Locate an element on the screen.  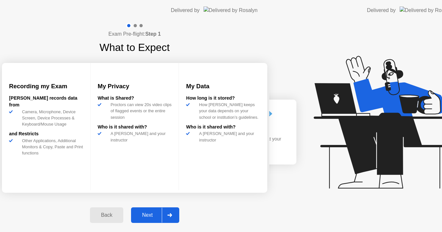
button: Back is located at coordinates (107, 215).